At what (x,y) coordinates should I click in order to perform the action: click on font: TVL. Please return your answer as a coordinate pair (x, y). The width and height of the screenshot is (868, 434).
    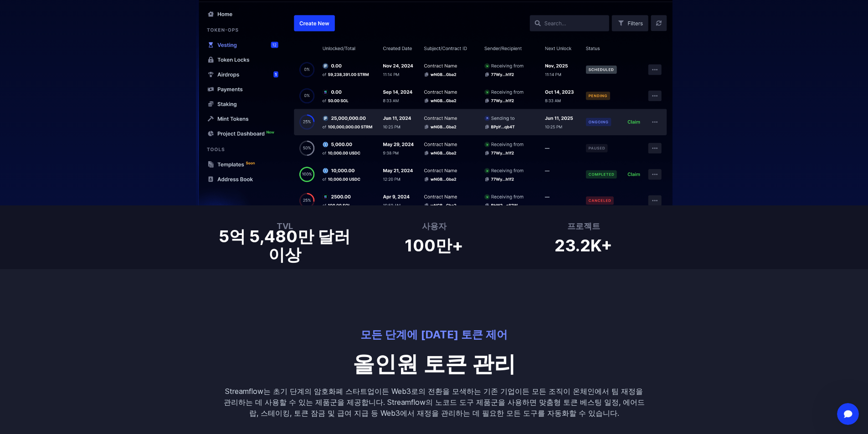
    Looking at the image, I should click on (285, 226).